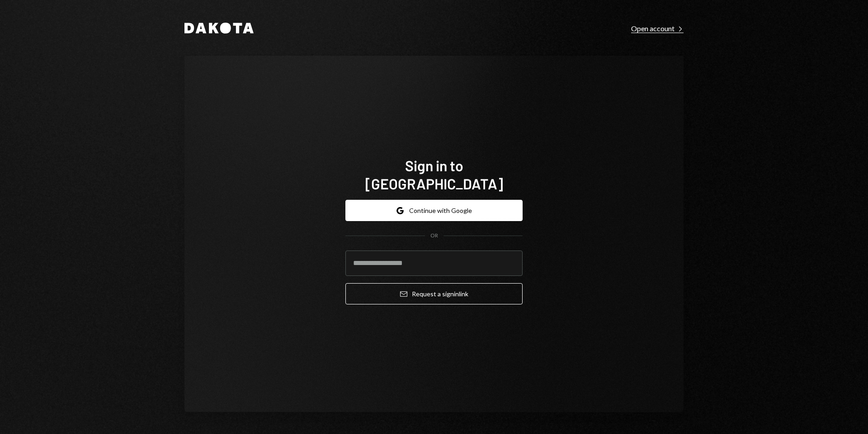 The image size is (868, 434). Describe the element at coordinates (657, 29) in the screenshot. I see `div: Open account` at that location.